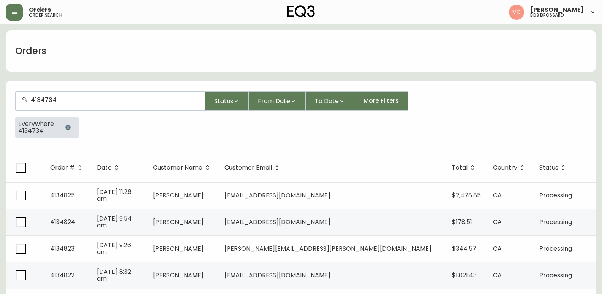 The width and height of the screenshot is (602, 294). Describe the element at coordinates (462, 221) in the screenshot. I see `span: $178.51` at that location.